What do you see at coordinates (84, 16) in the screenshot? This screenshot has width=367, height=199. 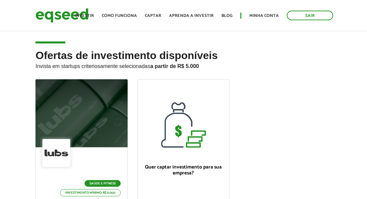 I see `a: Investir` at bounding box center [84, 16].